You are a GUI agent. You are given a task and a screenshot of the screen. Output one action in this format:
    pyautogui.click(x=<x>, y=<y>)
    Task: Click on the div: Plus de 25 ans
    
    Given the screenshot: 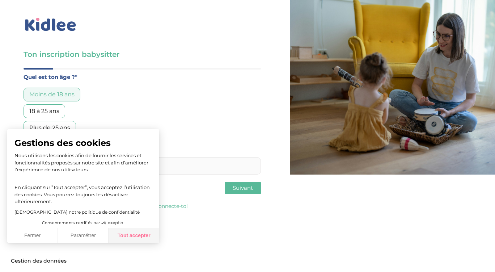 What is the action you would take?
    pyautogui.click(x=50, y=128)
    